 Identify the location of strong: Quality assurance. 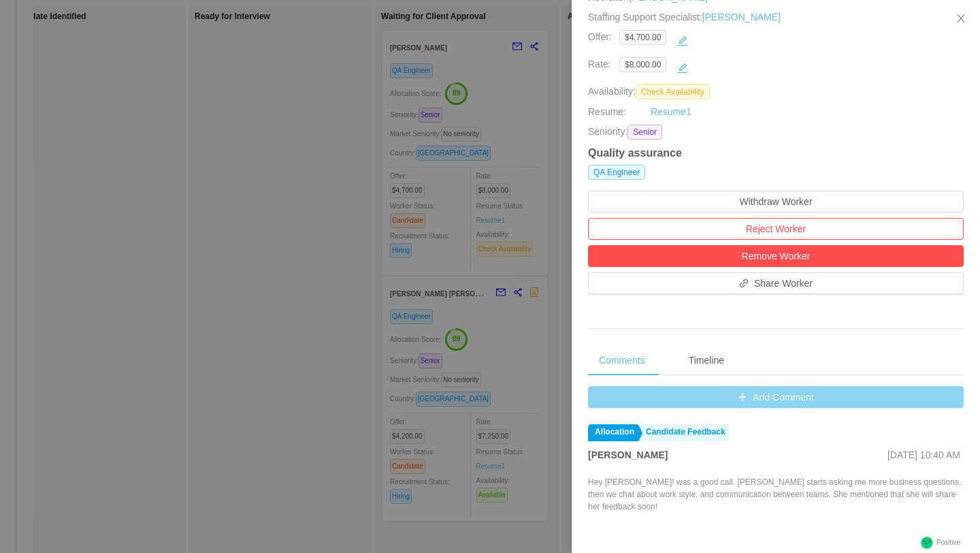
(635, 153).